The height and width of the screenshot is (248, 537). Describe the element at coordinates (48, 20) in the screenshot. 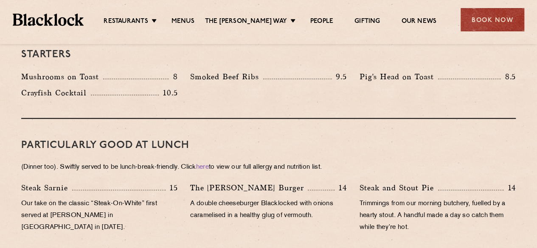

I see `img: BL_Textured_Logo-footer-cropped.svg` at that location.